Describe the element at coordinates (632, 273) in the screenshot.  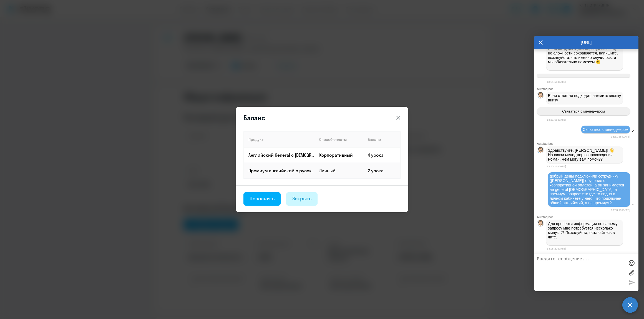
I see `label: Лимит 10 файлов` at that location.